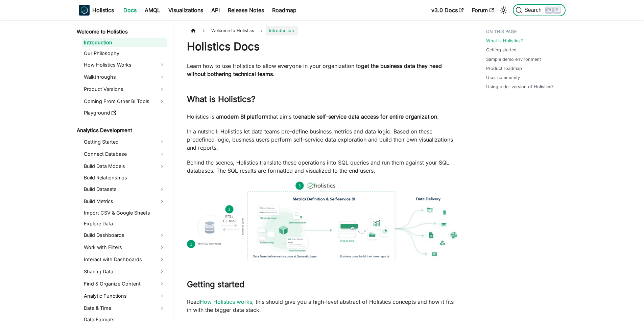  Describe the element at coordinates (125, 65) in the screenshot. I see `a: How Holistics Works` at that location.